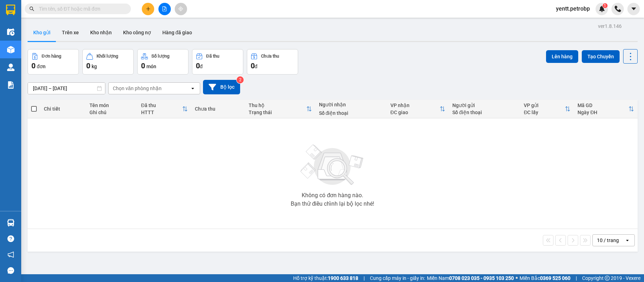 The image size is (644, 282). What do you see at coordinates (332, 204) in the screenshot?
I see `div: Bạn thử điều chỉnh lại bộ lọc nhé!` at bounding box center [332, 204].